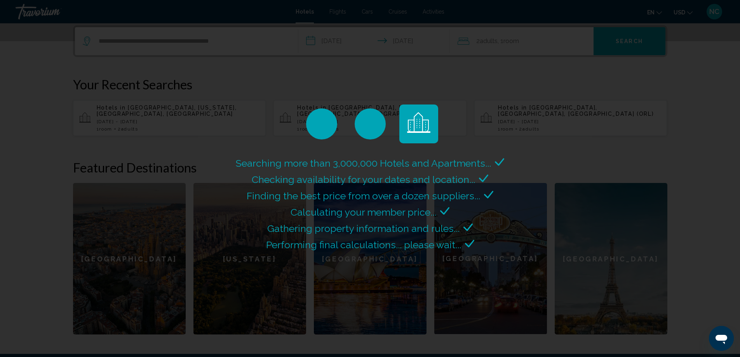  Describe the element at coordinates (364, 245) in the screenshot. I see `span: Performing final calculations... please wait...` at that location.